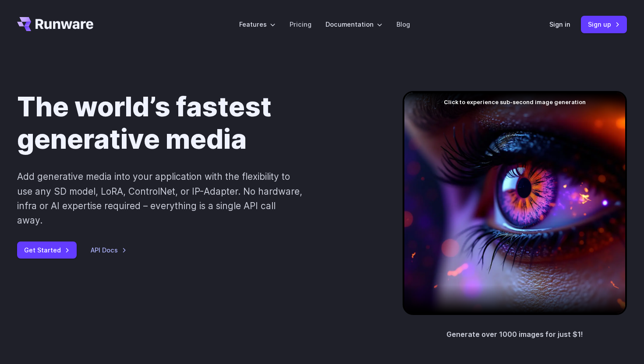  What do you see at coordinates (403, 24) in the screenshot?
I see `a: Blog` at bounding box center [403, 24].